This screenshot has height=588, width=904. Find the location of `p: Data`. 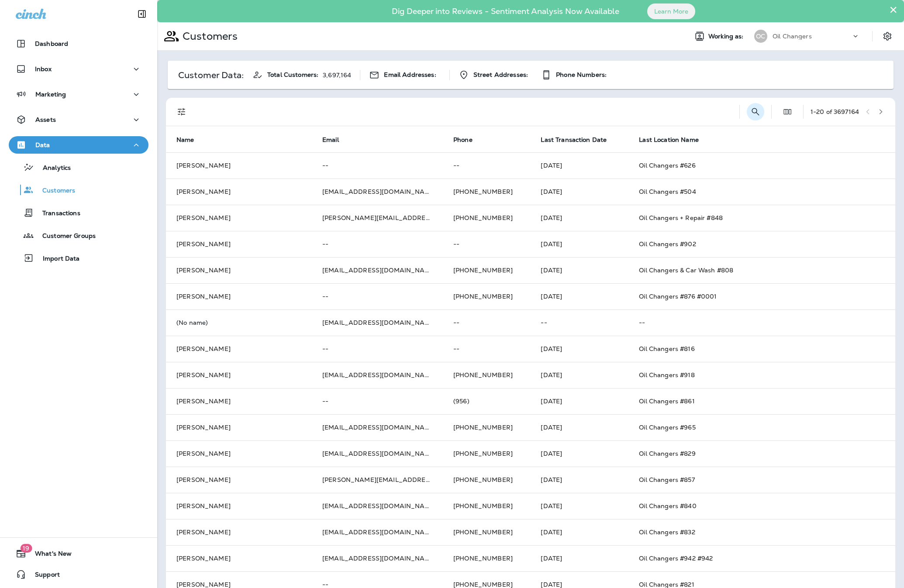

p: Data is located at coordinates (43, 145).